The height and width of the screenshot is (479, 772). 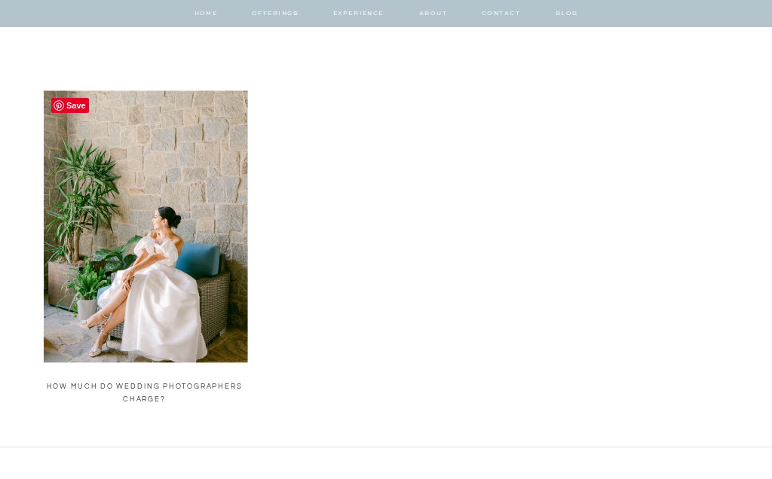 I want to click on nav: about, so click(x=433, y=16).